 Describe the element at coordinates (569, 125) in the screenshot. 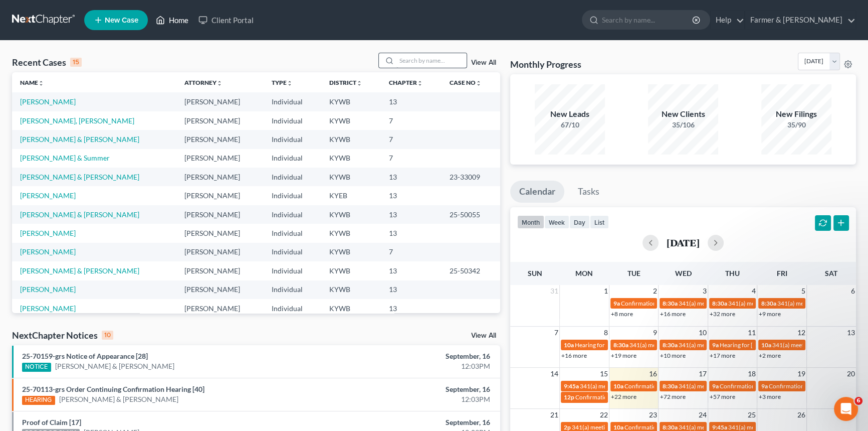

I see `div: 67/10` at that location.